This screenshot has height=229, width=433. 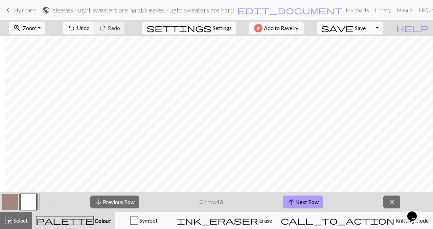 I want to click on span: help, so click(x=412, y=28).